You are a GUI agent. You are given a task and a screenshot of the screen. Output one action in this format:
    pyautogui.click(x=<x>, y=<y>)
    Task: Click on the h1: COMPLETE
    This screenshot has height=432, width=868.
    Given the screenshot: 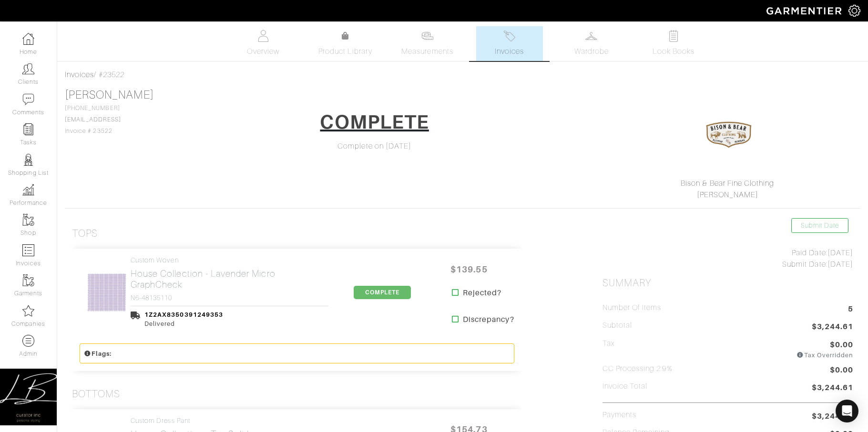 What is the action you would take?
    pyautogui.click(x=374, y=122)
    